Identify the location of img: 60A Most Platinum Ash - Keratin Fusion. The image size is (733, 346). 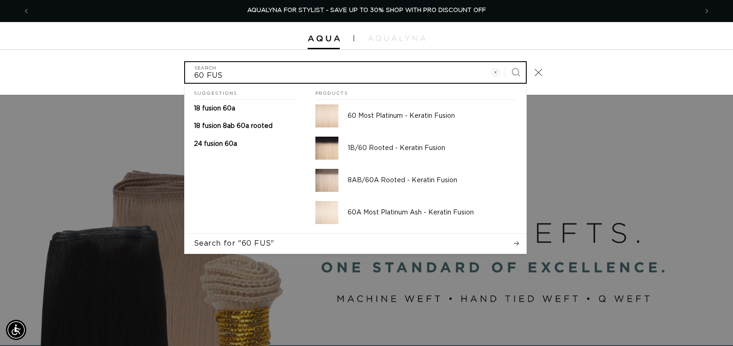
(327, 213).